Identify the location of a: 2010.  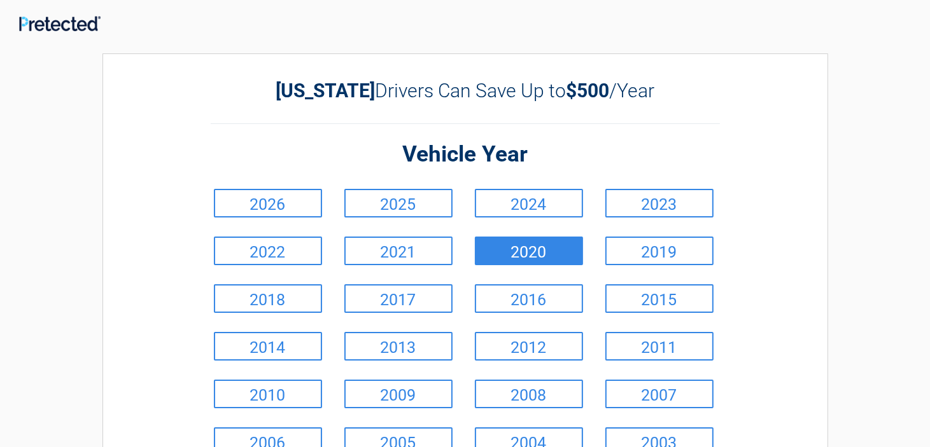
(268, 394).